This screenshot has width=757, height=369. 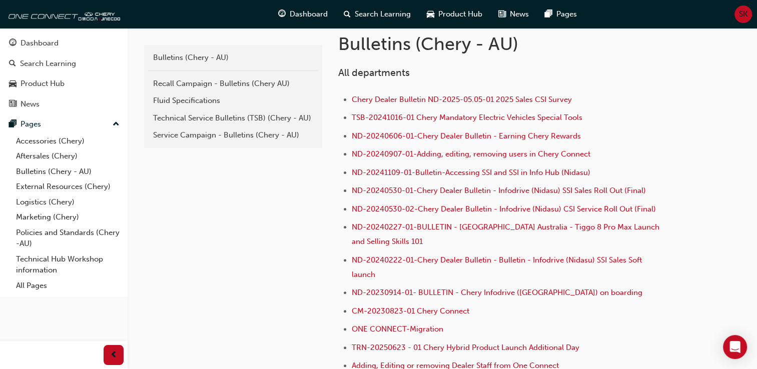 What do you see at coordinates (466, 136) in the screenshot?
I see `span: ND-20240606-01-Chery Dealer Bulletin - Earning Chery Rewards` at bounding box center [466, 136].